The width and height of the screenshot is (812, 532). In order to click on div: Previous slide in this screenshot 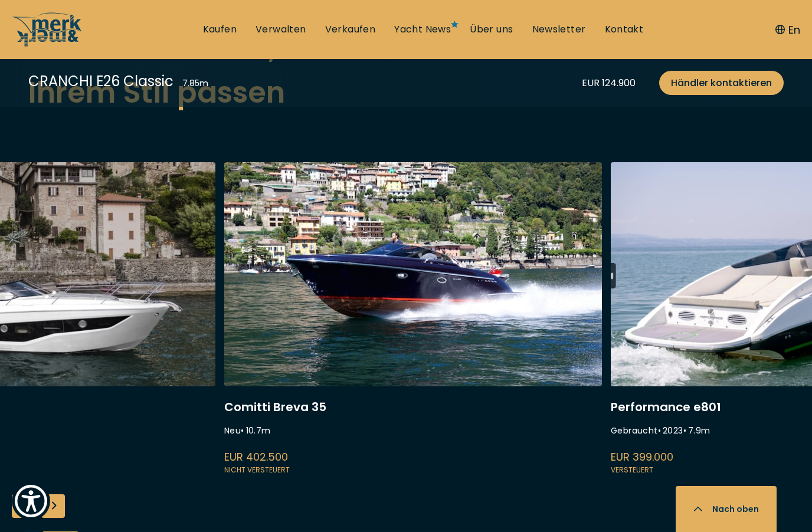, I will do `click(24, 506)`.